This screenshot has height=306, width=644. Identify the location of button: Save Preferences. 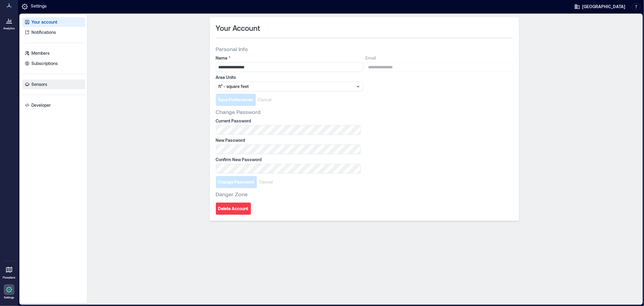
(236, 100).